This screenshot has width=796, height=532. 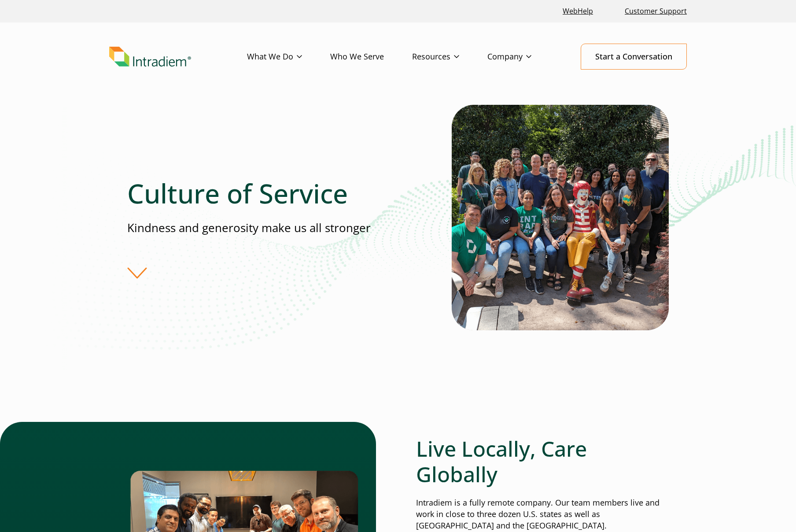 I want to click on a: Resources, so click(x=450, y=57).